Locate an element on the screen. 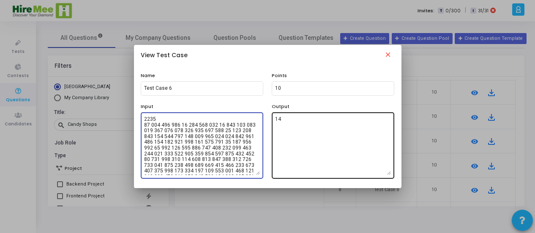 The width and height of the screenshot is (535, 233). label: Input is located at coordinates (147, 106).